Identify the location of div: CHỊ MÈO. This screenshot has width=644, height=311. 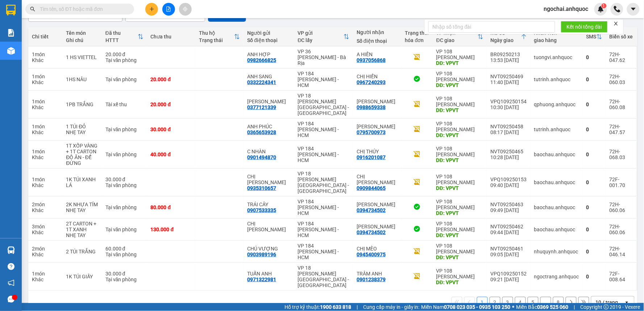
(377, 249).